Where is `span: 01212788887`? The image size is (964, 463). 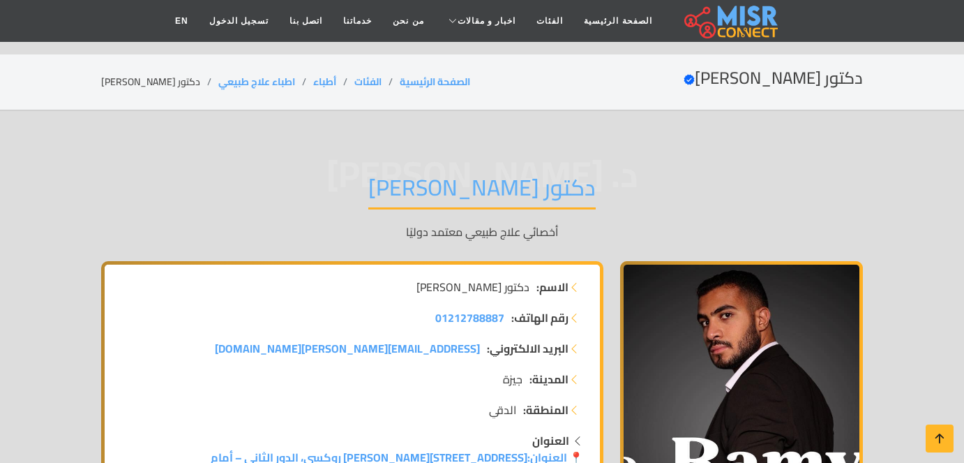
span: 01212788887 is located at coordinates (470, 317).